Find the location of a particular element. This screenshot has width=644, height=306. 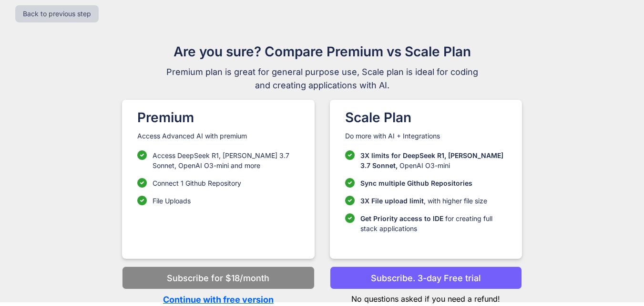

h1: Scale Plan is located at coordinates (426, 117).